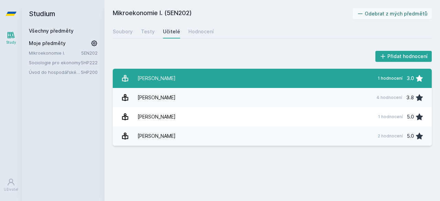 The width and height of the screenshot is (440, 201). I want to click on div: Soubory, so click(123, 32).